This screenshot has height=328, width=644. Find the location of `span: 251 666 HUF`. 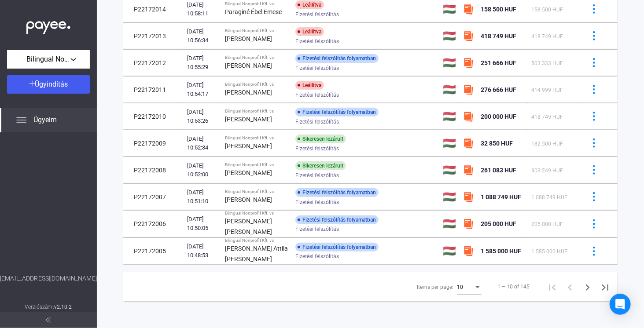

span: 251 666 HUF is located at coordinates (498, 63).